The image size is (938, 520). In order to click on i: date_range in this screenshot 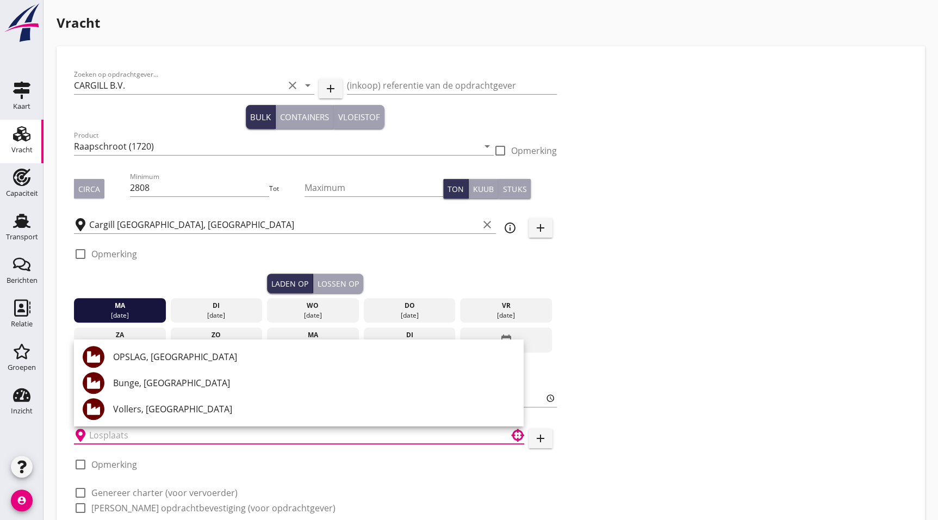, I will do `click(506, 340)`.